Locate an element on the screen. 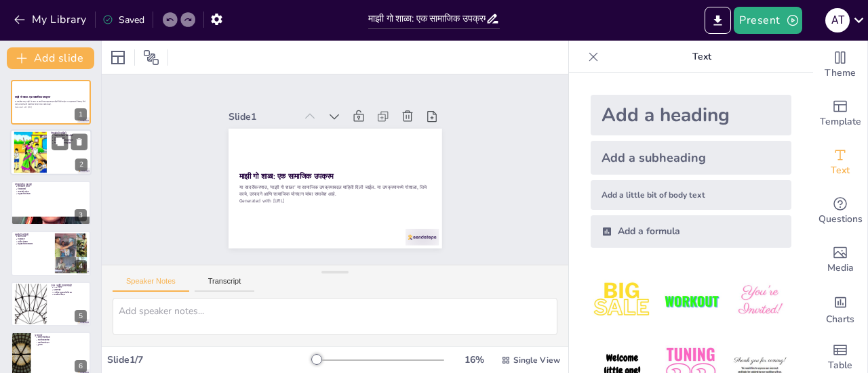 The height and width of the screenshot is (373, 868). p: स्थानिक समुदायातील योगदान is located at coordinates (71, 141).